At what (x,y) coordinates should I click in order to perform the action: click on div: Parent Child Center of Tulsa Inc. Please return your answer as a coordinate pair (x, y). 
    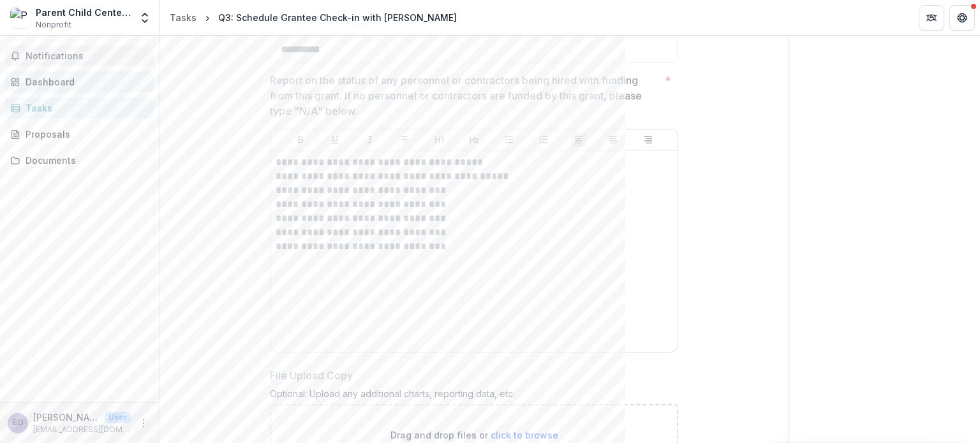
    Looking at the image, I should click on (83, 12).